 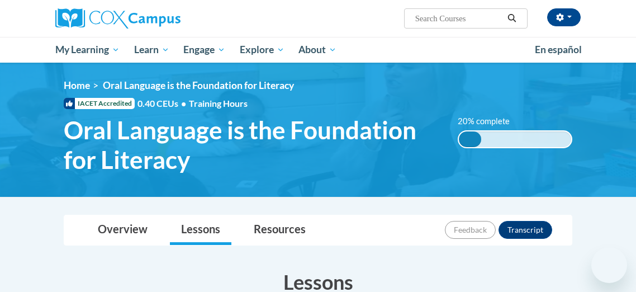 What do you see at coordinates (526, 230) in the screenshot?
I see `button: Transcript` at bounding box center [526, 230].